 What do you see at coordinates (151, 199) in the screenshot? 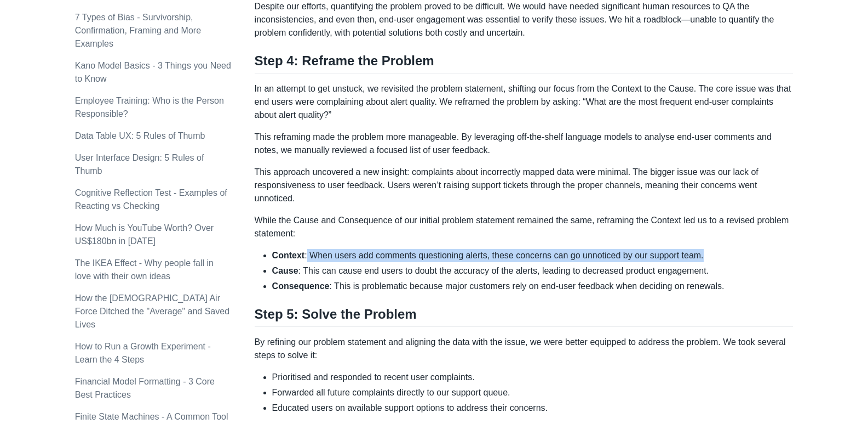
I see `a: Cognitive Reflection Test - Examples of Reacting vs Checking` at bounding box center [151, 199].